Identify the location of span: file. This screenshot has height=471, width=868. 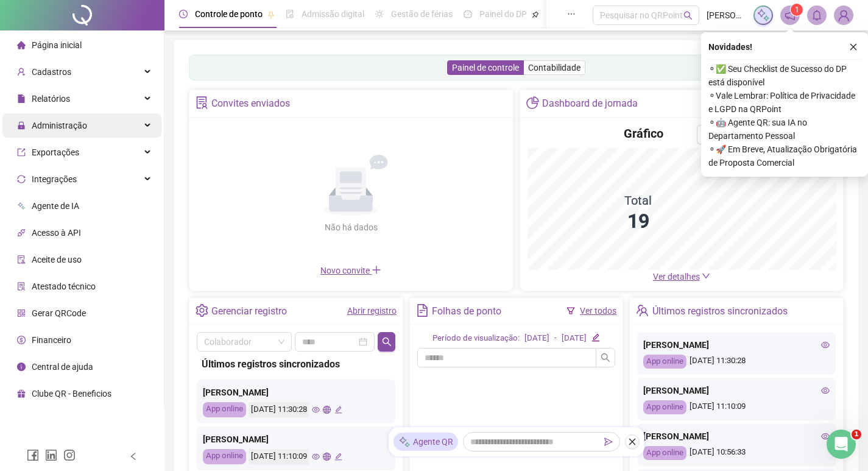
(21, 99).